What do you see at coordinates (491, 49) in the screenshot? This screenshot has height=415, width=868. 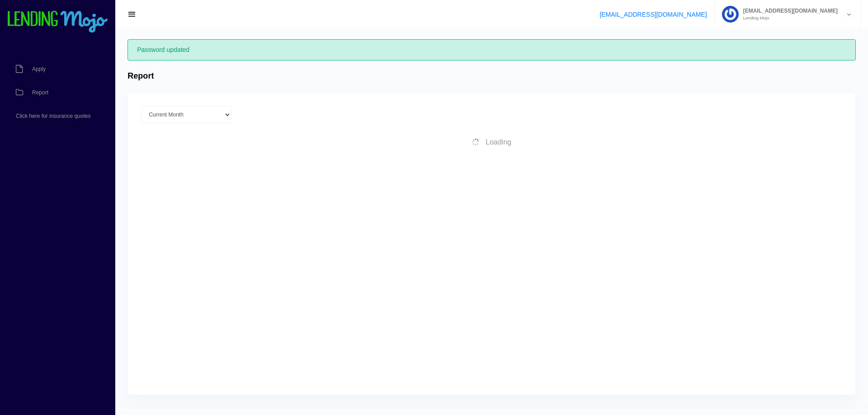 I see `div: Password updated` at bounding box center [491, 49].